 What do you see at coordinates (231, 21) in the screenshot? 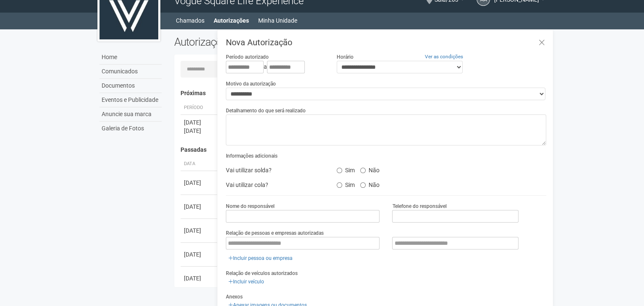
I see `a: Autorizações` at bounding box center [231, 21].